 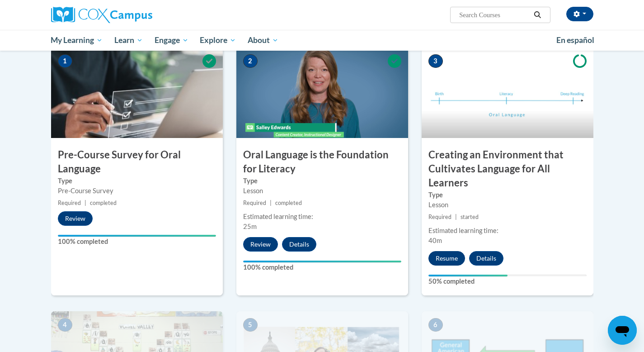 I want to click on button: Search, so click(x=537, y=15).